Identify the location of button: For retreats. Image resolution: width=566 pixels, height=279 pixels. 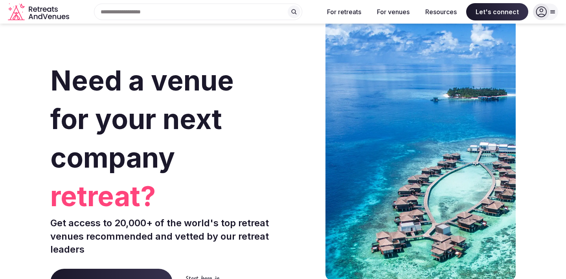
(344, 12).